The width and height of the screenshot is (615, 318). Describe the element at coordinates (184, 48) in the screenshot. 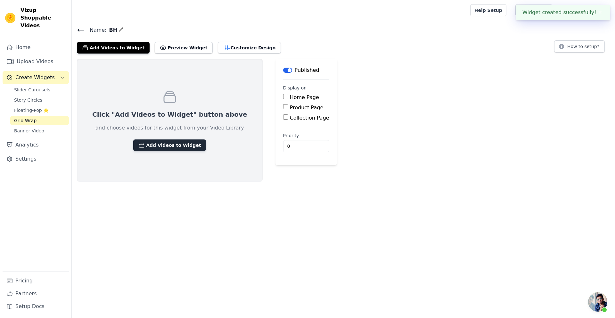

I see `a: Preview Widget` at that location.